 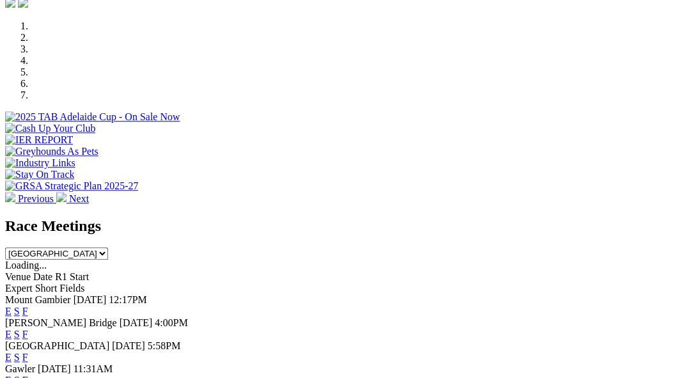 What do you see at coordinates (40, 175) in the screenshot?
I see `img: Stay On Track` at bounding box center [40, 175].